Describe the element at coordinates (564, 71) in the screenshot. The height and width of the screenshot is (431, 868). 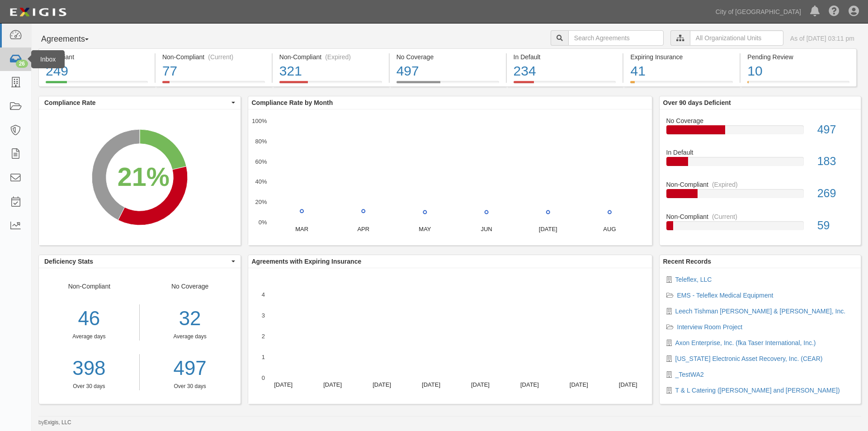
I see `div: 234` at that location.